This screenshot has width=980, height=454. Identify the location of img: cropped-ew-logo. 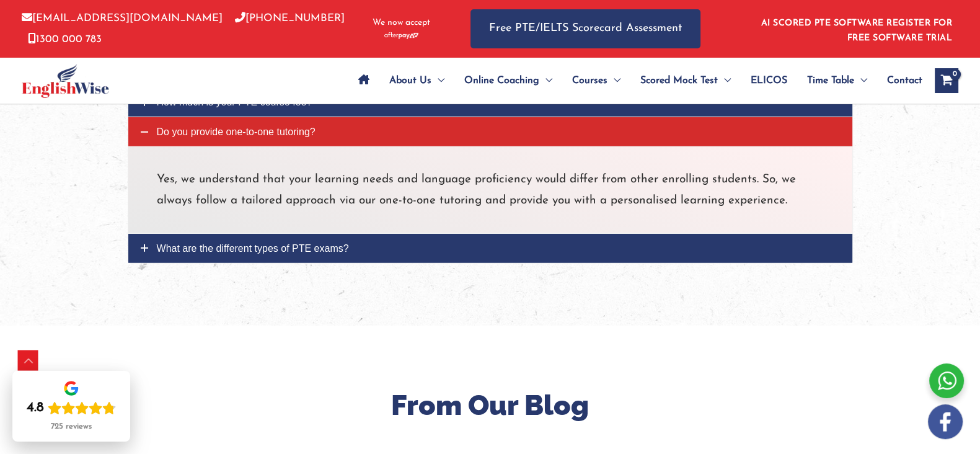
(65, 81).